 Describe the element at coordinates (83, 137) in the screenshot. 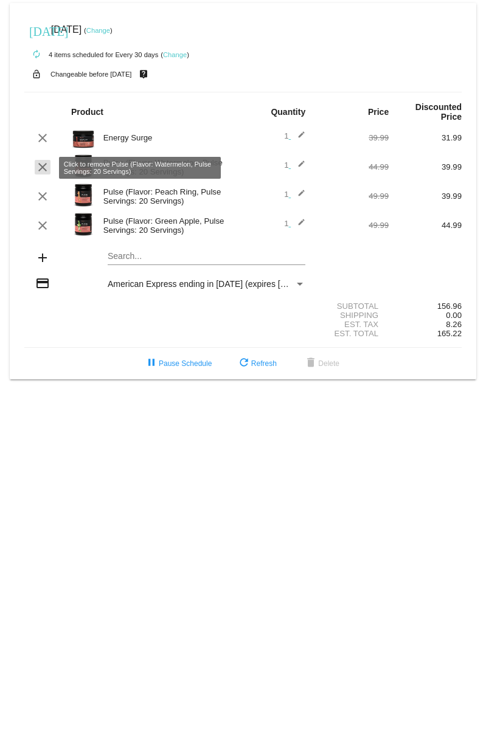

I see `img: Image-1-Carousel-Energy-Surge-Transp.png` at that location.